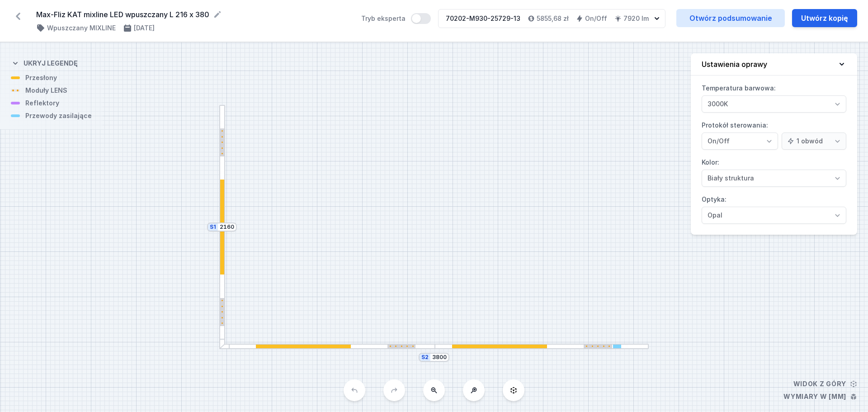 This screenshot has width=868, height=412. What do you see at coordinates (595, 18) in the screenshot?
I see `h4: On/Off` at bounding box center [595, 18].